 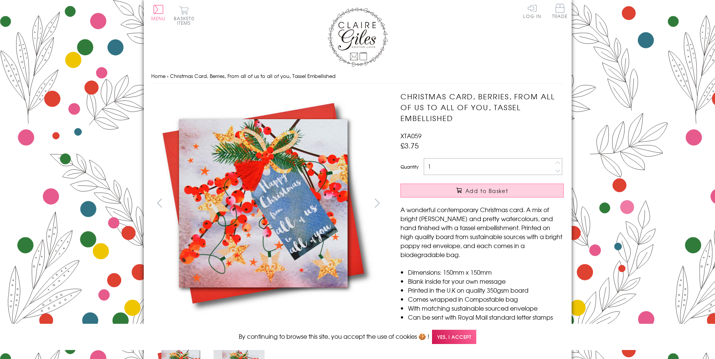 What do you see at coordinates (482, 191) in the screenshot?
I see `button: Add to Basket` at bounding box center [482, 191].